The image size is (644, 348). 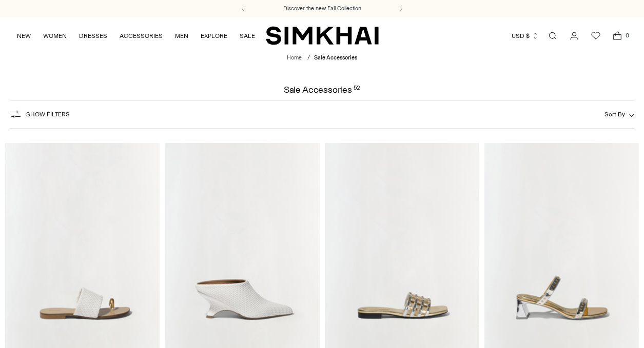 What do you see at coordinates (294, 58) in the screenshot?
I see `a: Home` at bounding box center [294, 58].